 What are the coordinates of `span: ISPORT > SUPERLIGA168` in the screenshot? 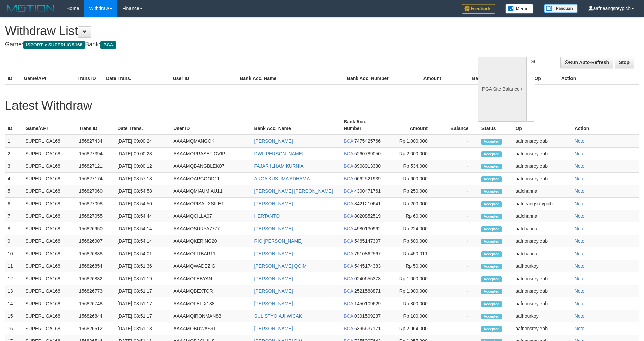 It's located at (54, 45).